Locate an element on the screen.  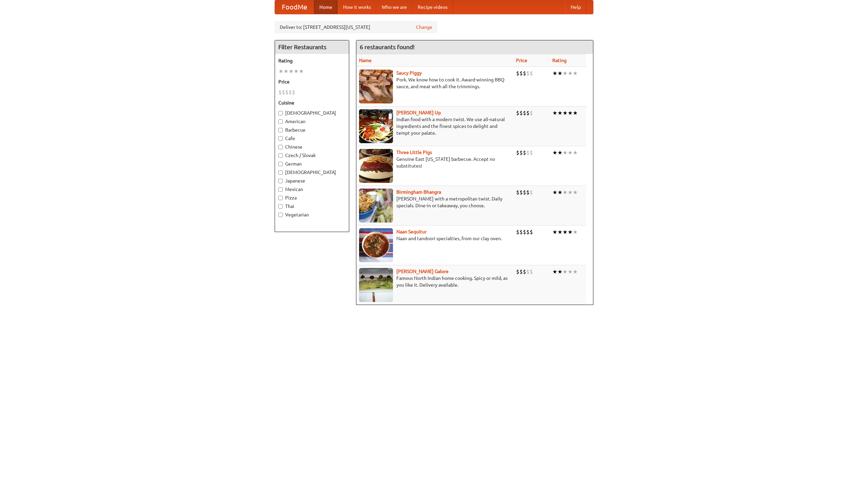
label: Czech / Slovak is located at coordinates (312, 156).